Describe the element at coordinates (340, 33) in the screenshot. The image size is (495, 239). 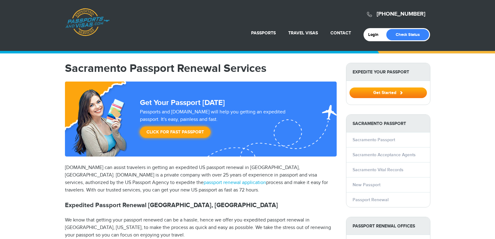
I see `a: Contact` at that location.